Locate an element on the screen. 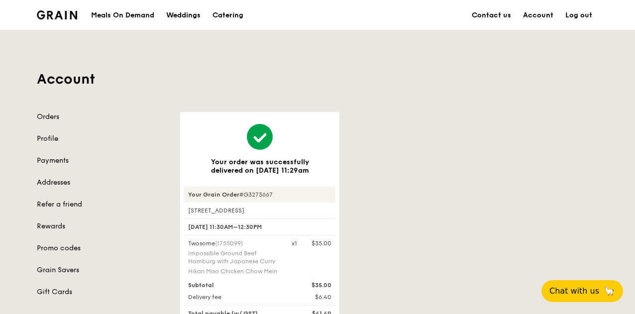 This screenshot has width=635, height=314. a: Grain Savers is located at coordinates (103, 270).